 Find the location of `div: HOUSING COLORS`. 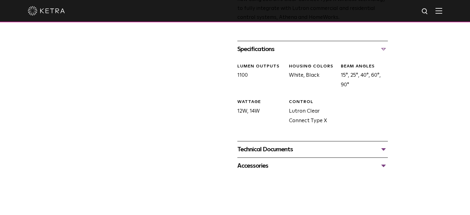

div: HOUSING COLORS is located at coordinates (312, 66).